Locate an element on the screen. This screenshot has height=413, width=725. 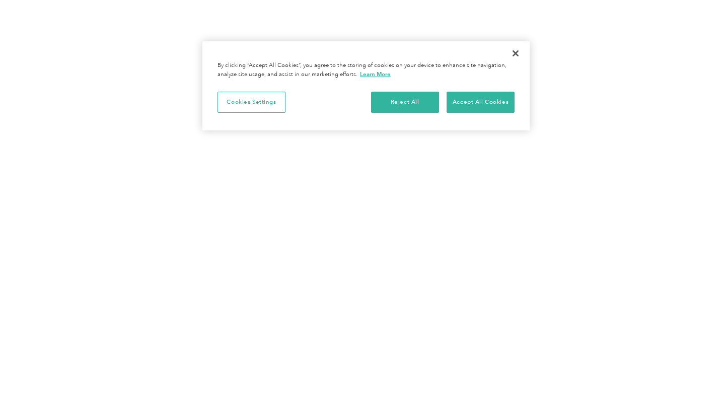
div: Privacy is located at coordinates (366, 86).